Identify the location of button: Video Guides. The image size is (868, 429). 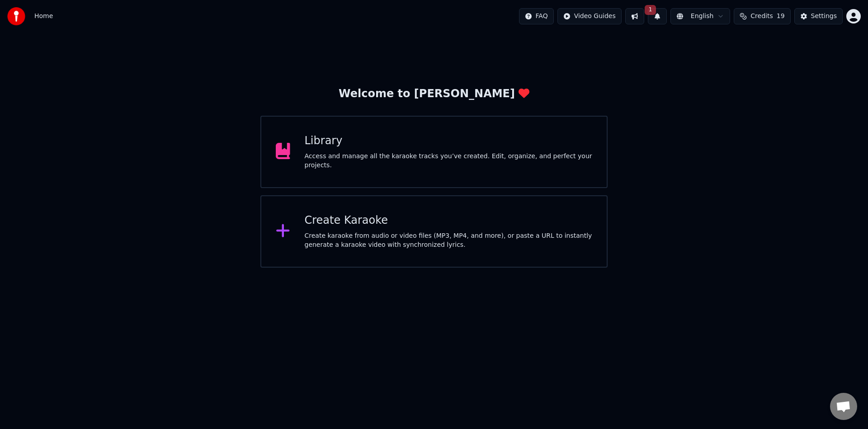
(590, 17).